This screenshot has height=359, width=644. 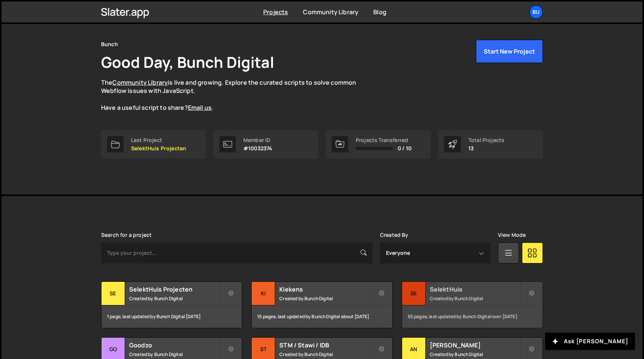 What do you see at coordinates (154, 144) in the screenshot?
I see `a: Last Project SelektHuis Projecten` at bounding box center [154, 144].